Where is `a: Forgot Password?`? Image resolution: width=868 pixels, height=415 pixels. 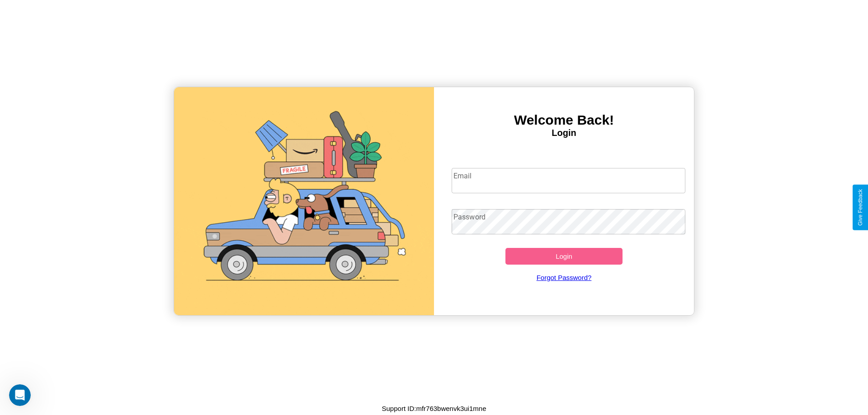
a: Forgot Password? is located at coordinates (564, 277).